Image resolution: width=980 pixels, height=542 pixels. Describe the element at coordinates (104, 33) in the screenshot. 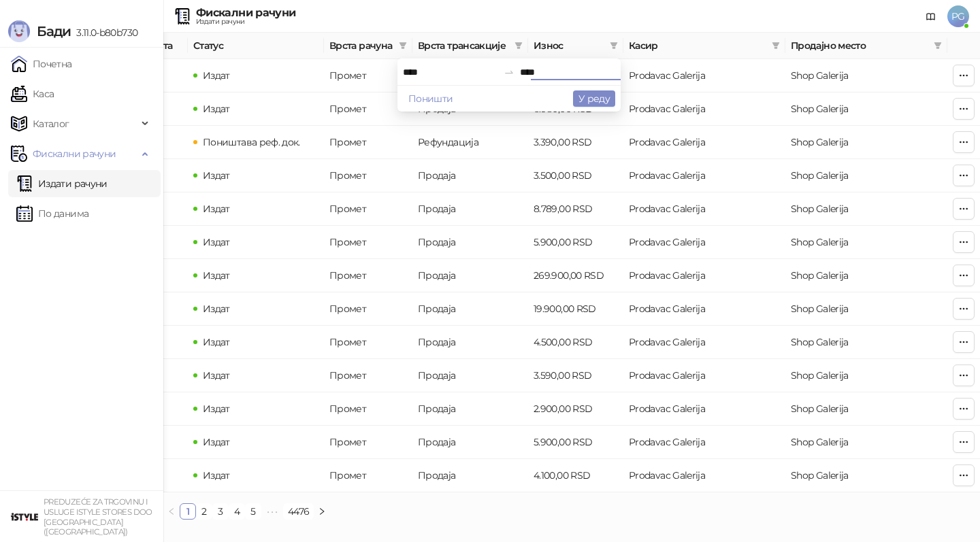

I see `span: 3.11.0-b80b730` at that location.